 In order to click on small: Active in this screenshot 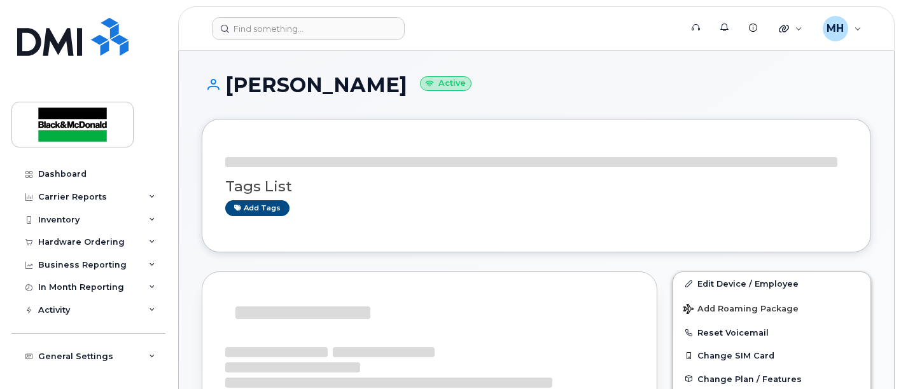, I will do `click(445, 83)`.